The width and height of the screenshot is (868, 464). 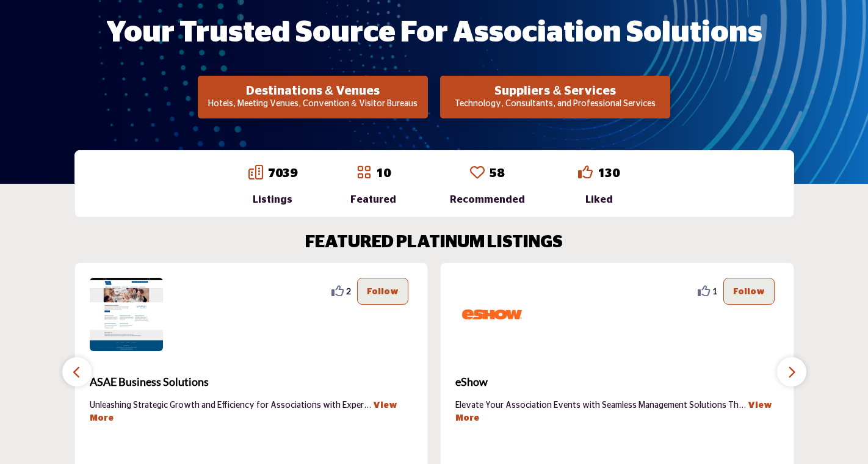 I want to click on button: Destinations & Venues Hotels, Meeting Venues, Convention & Visitor Bureaus, so click(x=313, y=97).